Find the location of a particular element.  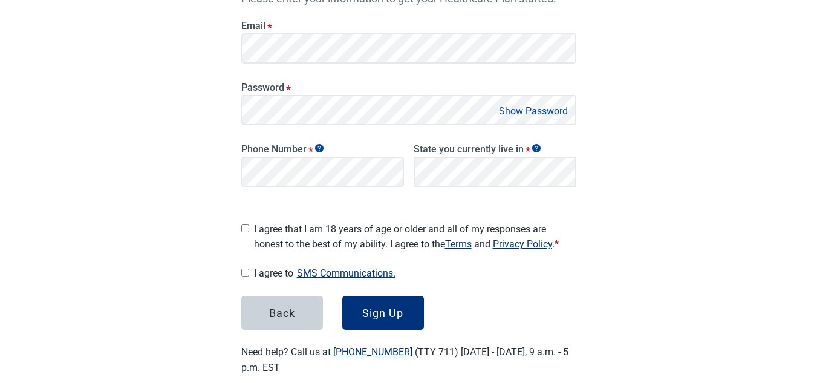

a: Read our Terms of Service is located at coordinates (458, 244).